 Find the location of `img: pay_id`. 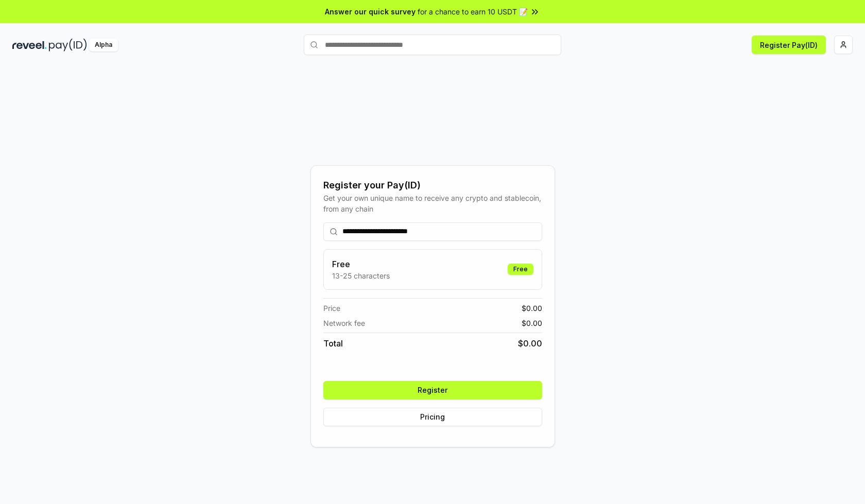

img: pay_id is located at coordinates (68, 45).